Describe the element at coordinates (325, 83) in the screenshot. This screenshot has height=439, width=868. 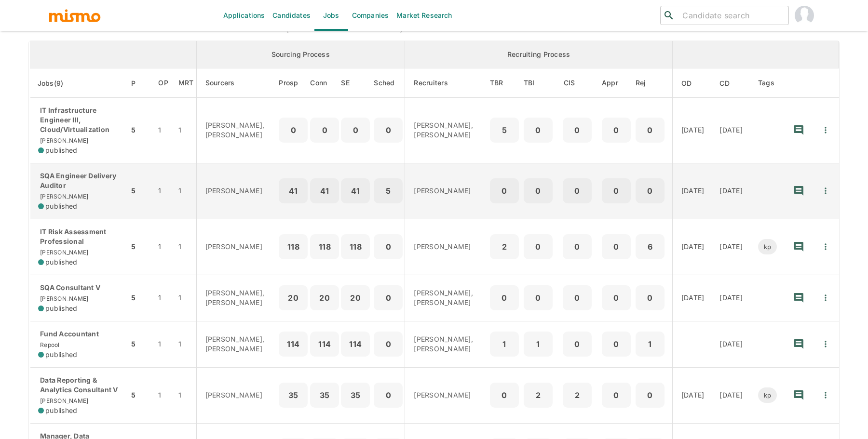
I see `th: Connections` at that location.